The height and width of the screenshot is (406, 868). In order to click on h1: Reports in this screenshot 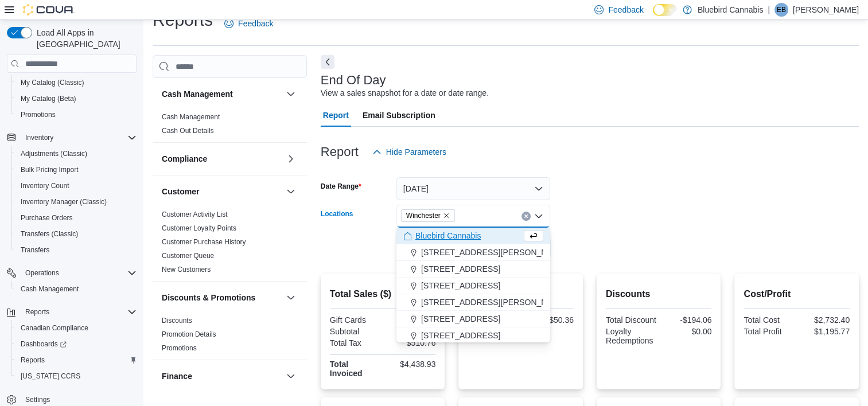, I will do `click(182, 20)`.